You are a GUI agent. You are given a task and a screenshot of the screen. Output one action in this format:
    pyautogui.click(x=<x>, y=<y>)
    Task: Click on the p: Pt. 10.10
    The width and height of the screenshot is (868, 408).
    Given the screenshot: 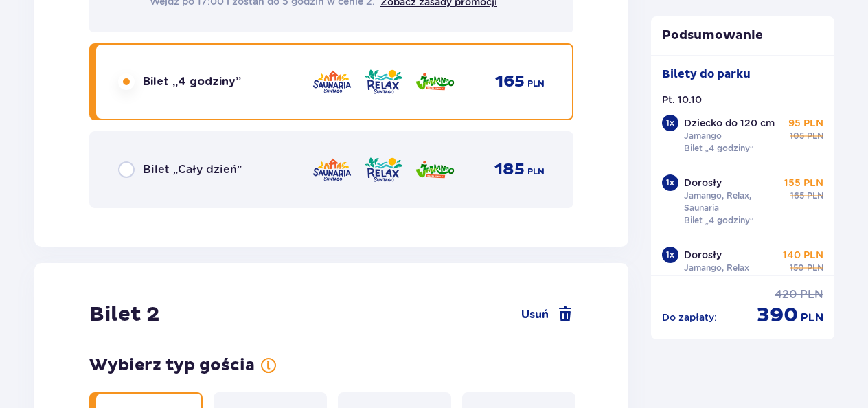 What is the action you would take?
    pyautogui.click(x=682, y=99)
    